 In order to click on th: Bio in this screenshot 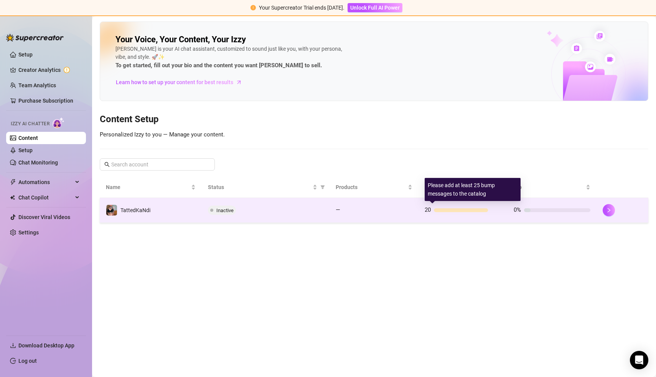, I will do `click(552, 187)`.